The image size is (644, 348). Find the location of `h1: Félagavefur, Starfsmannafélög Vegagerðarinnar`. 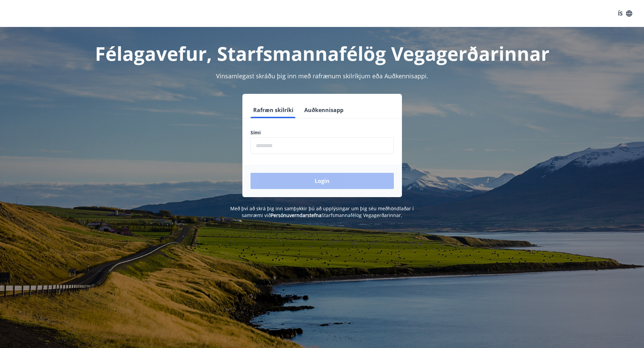

h1: Félagavefur, Starfsmannafélög Vegagerðarinnar is located at coordinates (322, 53).